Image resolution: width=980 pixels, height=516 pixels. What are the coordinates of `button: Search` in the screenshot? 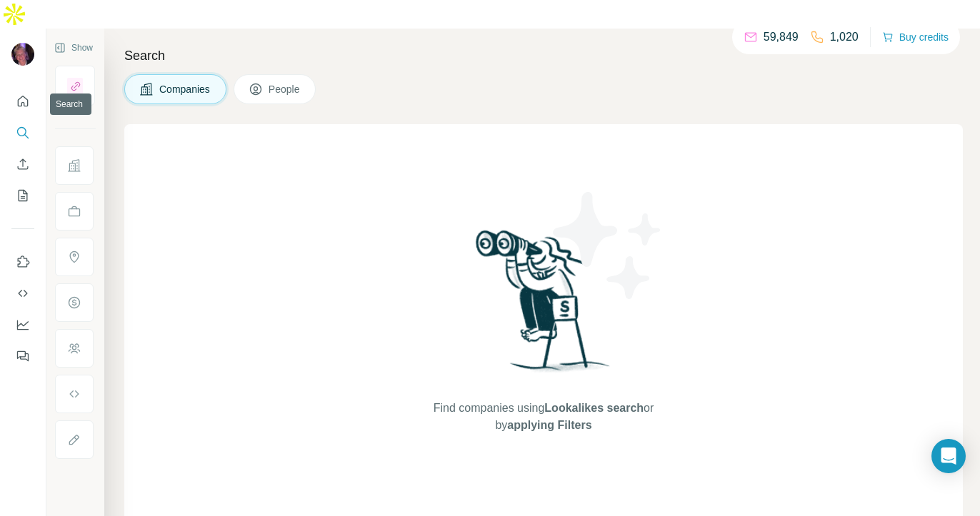 It's located at (23, 133).